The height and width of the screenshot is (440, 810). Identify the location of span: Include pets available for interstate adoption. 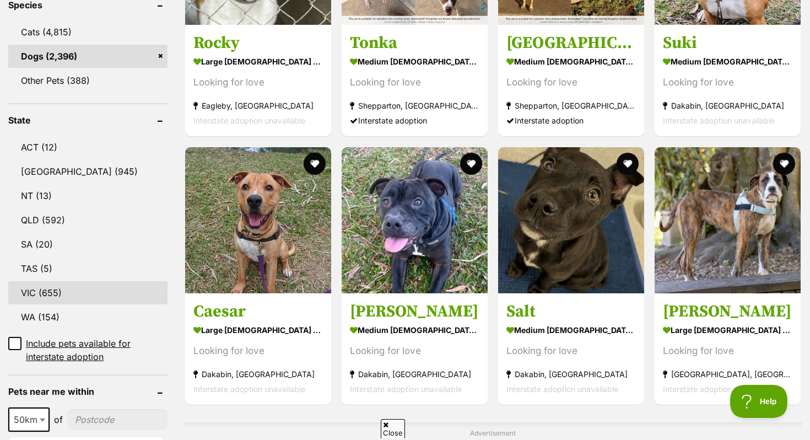
(96, 350).